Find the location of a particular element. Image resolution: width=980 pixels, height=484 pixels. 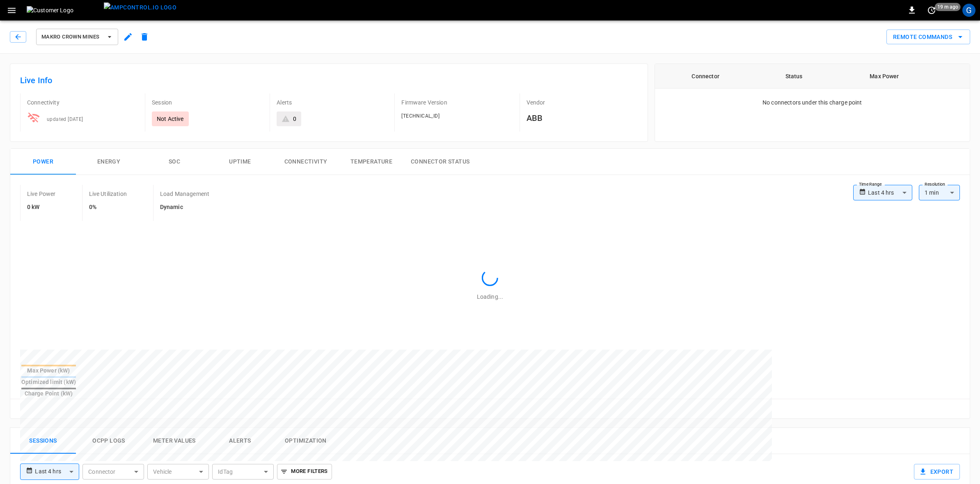

button: Optimization is located at coordinates (306, 441).